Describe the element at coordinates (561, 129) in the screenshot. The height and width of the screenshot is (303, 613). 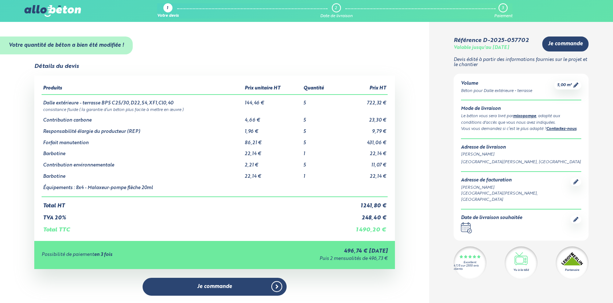
I see `a: Contactez-nous` at that location.